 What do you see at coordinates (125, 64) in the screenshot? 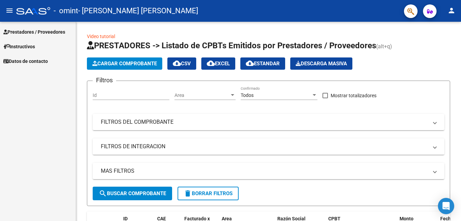
I see `span: Cargar Comprobante` at bounding box center [125, 64].